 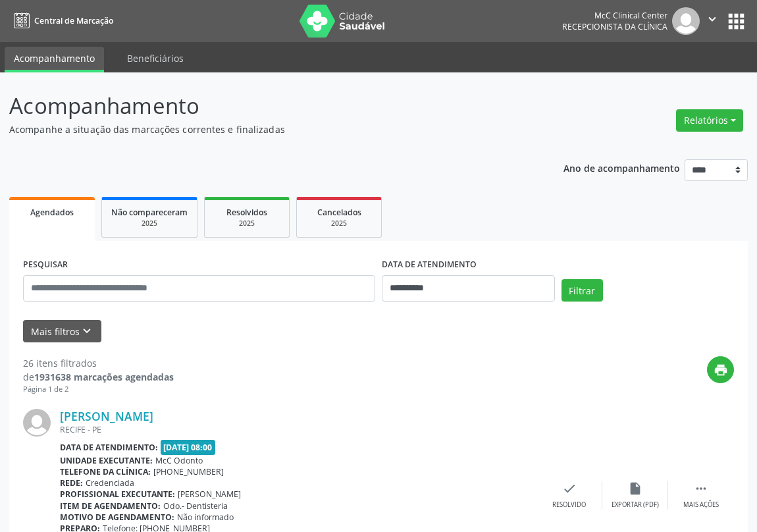 What do you see at coordinates (71, 483) in the screenshot?
I see `b: Rede:` at bounding box center [71, 483].